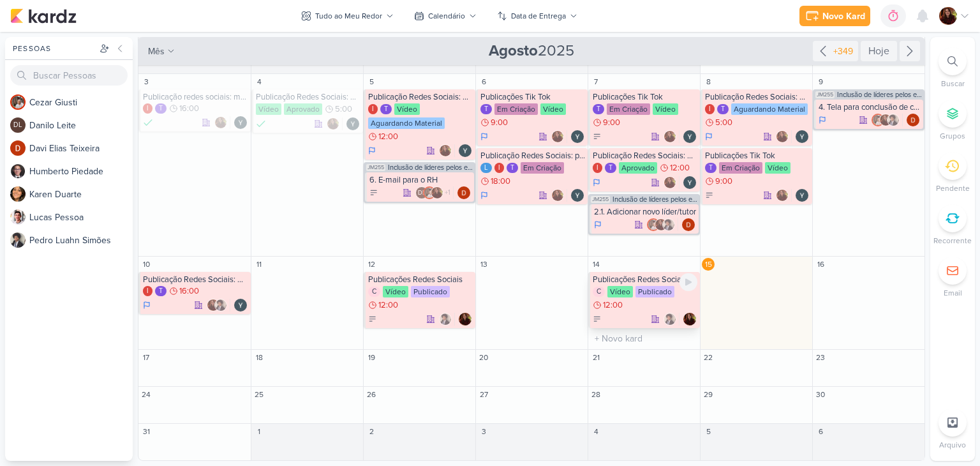  Describe the element at coordinates (421, 97) in the screenshot. I see `div: Publicação Redes Sociais: Mês do estagiário/dica` at that location.